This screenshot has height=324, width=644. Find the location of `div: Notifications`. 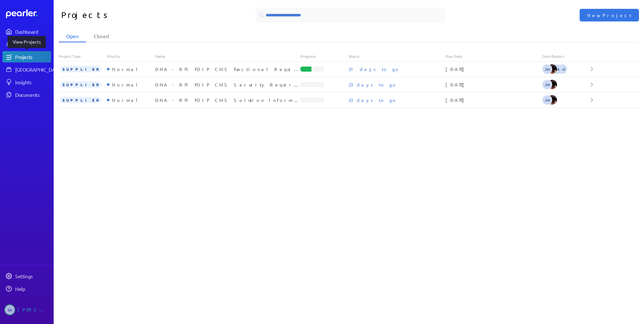

div: Notifications is located at coordinates (32, 44).